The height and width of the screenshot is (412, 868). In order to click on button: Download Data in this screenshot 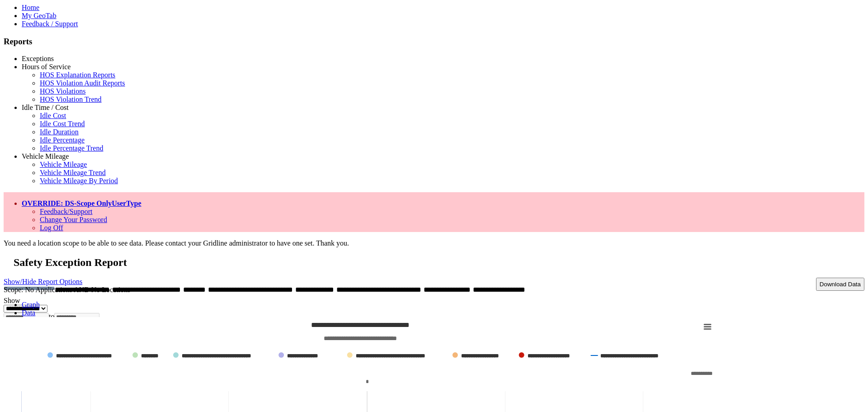, I will do `click(840, 284)`.